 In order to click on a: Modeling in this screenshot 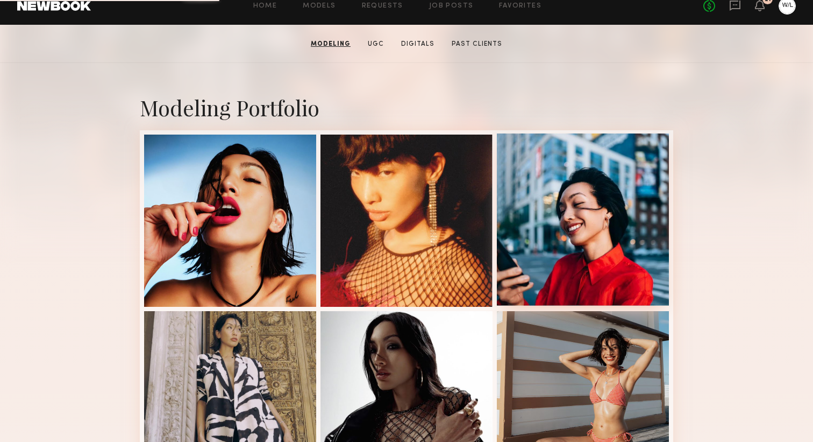, I will do `click(331, 44)`.